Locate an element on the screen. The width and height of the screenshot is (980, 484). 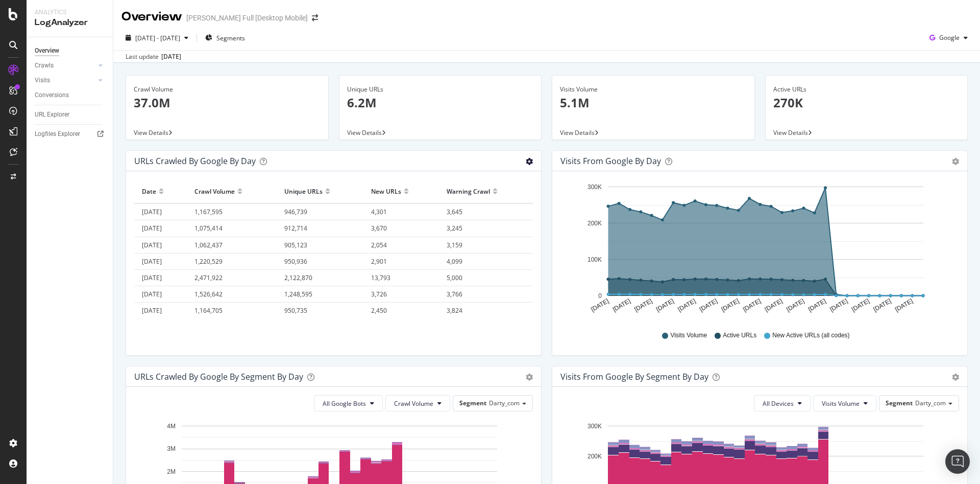
div: A chart. is located at coordinates (758, 251).